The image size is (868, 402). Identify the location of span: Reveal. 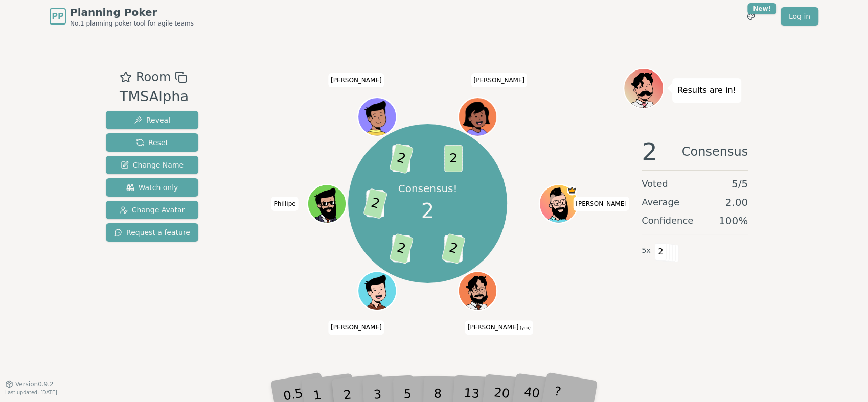
(152, 120).